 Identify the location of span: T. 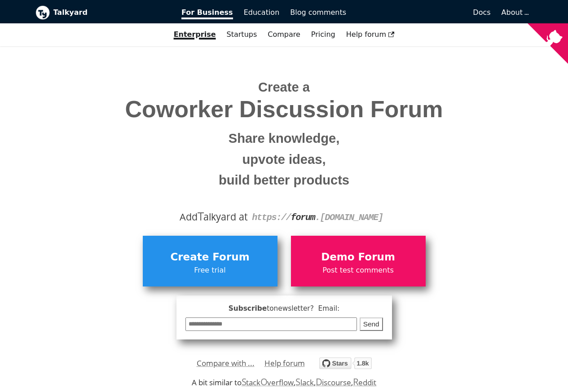
(201, 216).